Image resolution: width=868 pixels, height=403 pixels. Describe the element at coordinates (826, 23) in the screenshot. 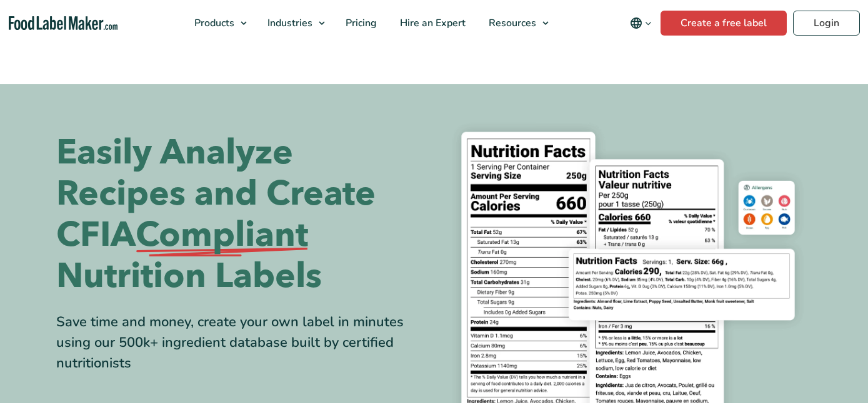

I see `a: Login` at that location.